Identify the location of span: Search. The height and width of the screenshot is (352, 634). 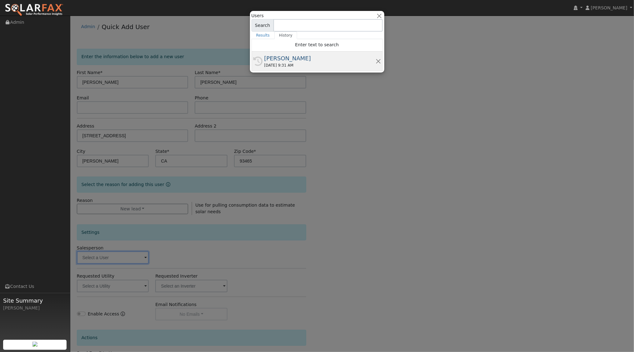
(262, 25).